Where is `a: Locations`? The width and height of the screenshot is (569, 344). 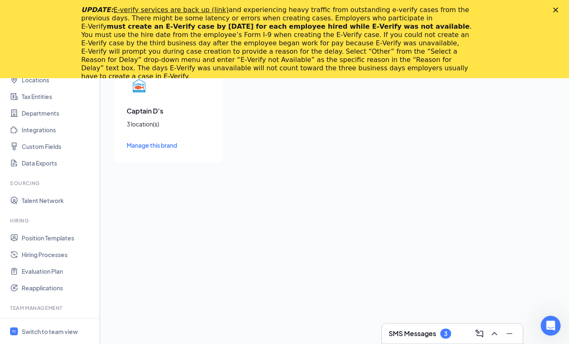 a: Locations is located at coordinates (57, 80).